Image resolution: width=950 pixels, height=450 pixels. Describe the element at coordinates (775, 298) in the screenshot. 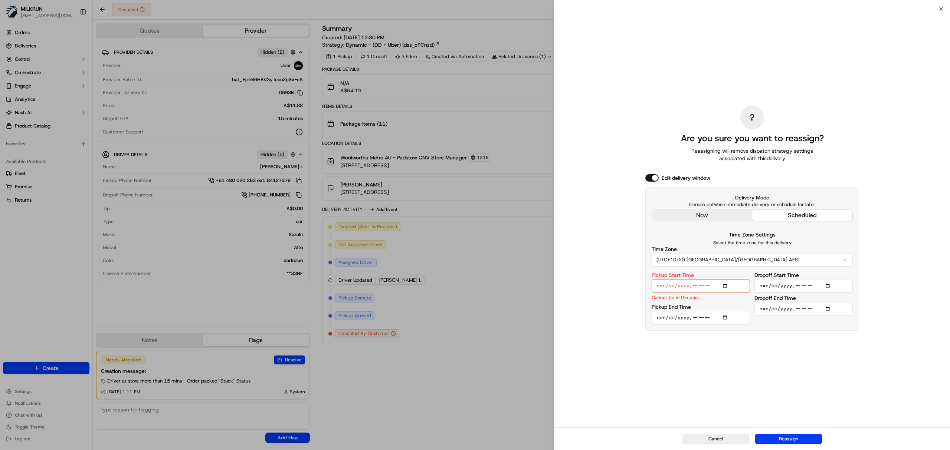

I see `label: Dropoff End Time` at that location.